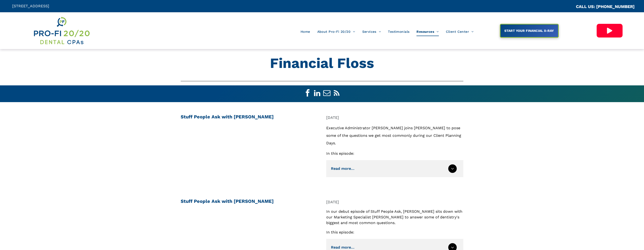 The height and width of the screenshot is (250, 644). What do you see at coordinates (62, 31) in the screenshot?
I see `img: Get Dental CPA Consulting, Bookkeeping, & Bank Loans` at bounding box center [62, 31].